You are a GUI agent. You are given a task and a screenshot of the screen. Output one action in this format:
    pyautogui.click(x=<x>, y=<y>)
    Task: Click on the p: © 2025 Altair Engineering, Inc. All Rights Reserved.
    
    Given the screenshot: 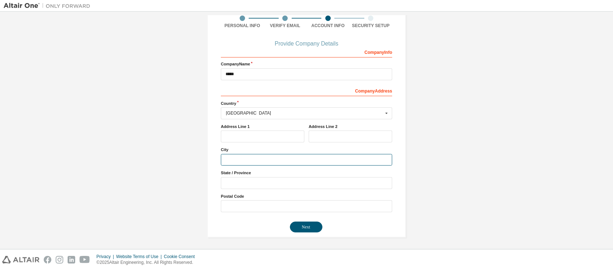 What is the action you would take?
    pyautogui.click(x=148, y=263)
    